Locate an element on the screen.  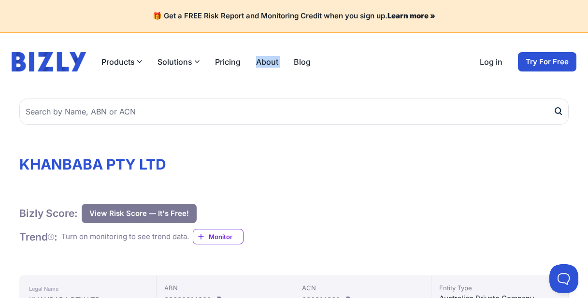
button: View Risk Score — It's Free! is located at coordinates (139, 214).